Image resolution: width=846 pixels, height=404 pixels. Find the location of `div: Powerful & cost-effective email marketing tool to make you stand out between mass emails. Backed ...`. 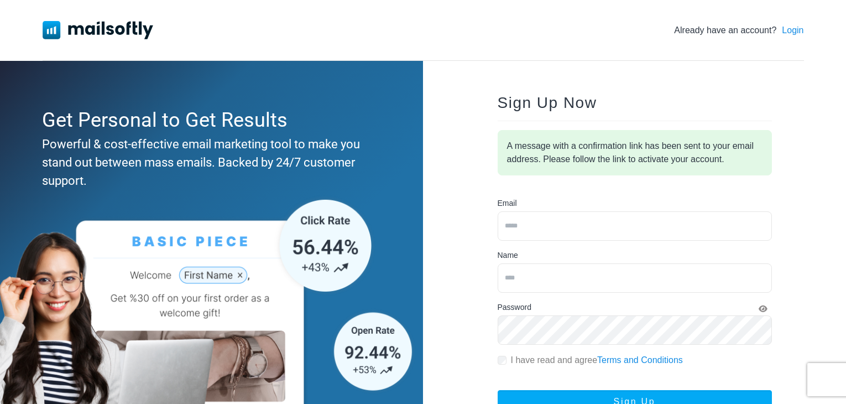

div: Powerful & cost-effective email marketing tool to make you stand out between mass emails. Backed ... is located at coordinates (209, 162).